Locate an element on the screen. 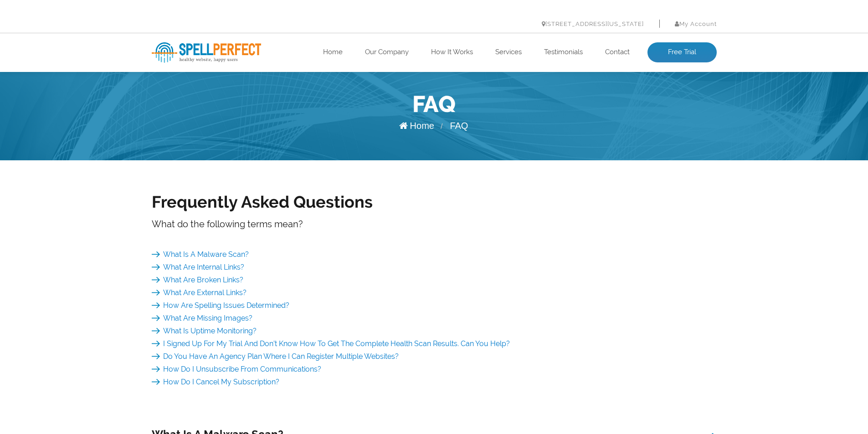  a: What Are Internal Links? is located at coordinates (198, 267).